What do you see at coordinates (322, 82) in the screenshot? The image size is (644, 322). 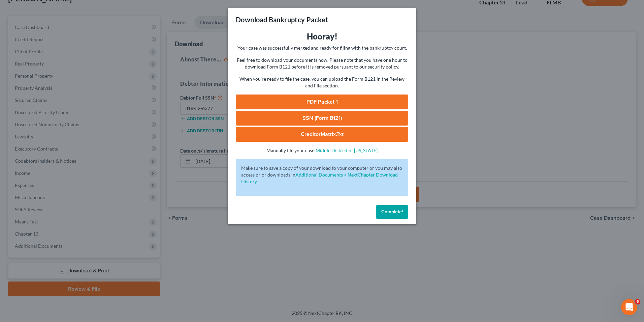 I see `p: When you're ready to file the case, you can upload the Form B121 in the Review and File section.` at bounding box center [322, 82].